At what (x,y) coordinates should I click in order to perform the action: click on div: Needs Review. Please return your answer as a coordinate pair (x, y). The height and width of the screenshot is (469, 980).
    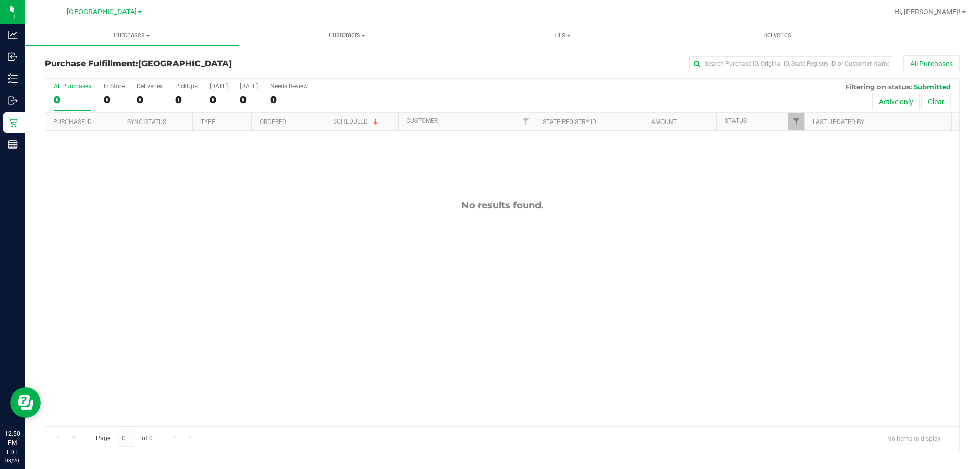
    Looking at the image, I should click on (288, 86).